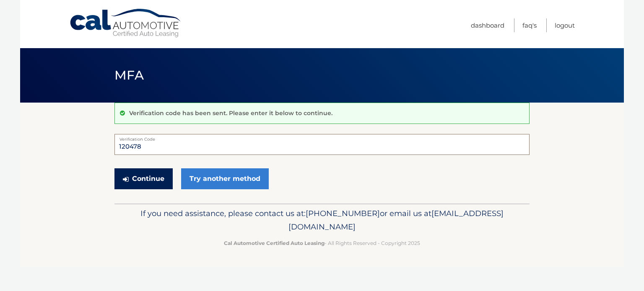 The width and height of the screenshot is (644, 291). Describe the element at coordinates (322, 243) in the screenshot. I see `p: - All Rights Reserved - Copyright 2025` at that location.